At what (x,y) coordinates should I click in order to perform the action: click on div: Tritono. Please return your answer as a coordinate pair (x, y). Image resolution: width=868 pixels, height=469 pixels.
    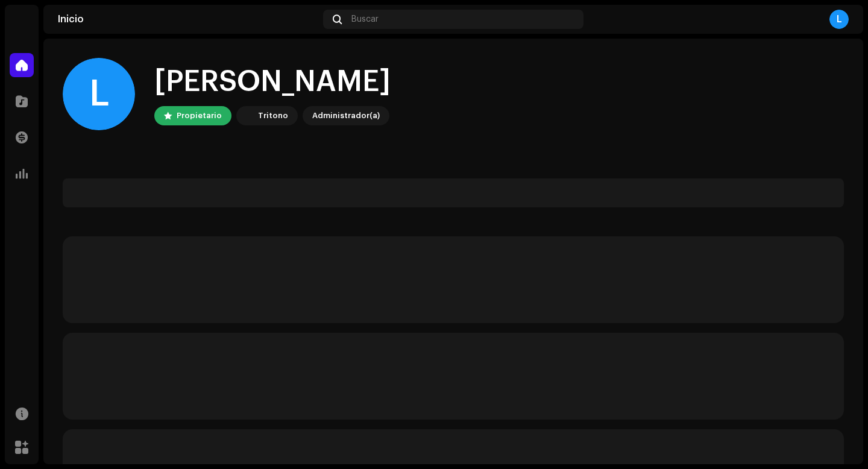
    Looking at the image, I should click on (273, 116).